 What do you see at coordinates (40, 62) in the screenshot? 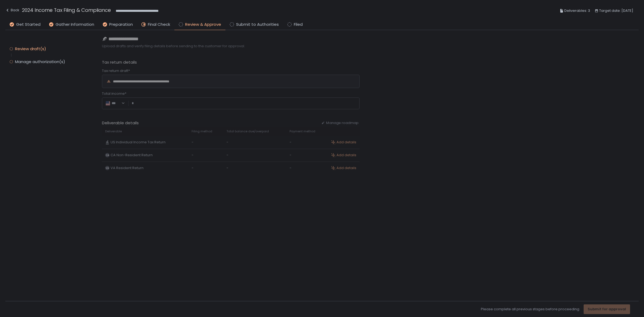
I see `div: Manage authorization(s)` at bounding box center [40, 62].